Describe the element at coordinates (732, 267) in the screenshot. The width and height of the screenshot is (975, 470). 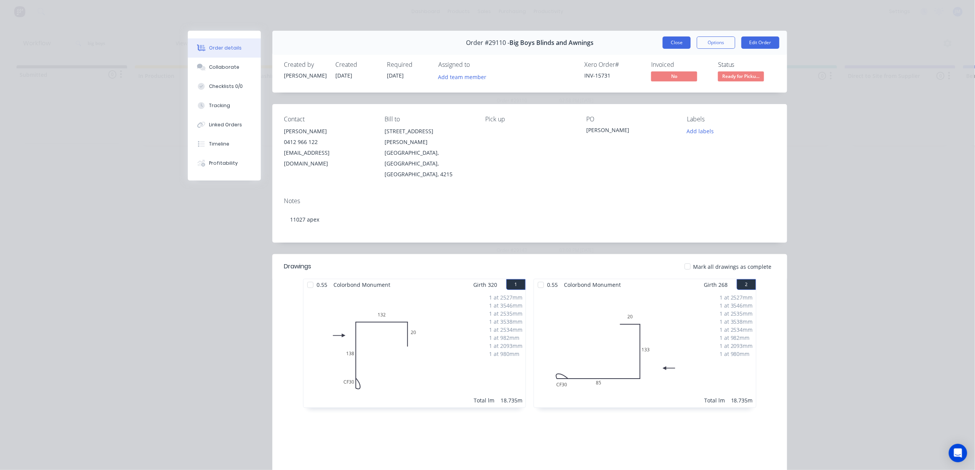
I see `span: Mark all drawings as complete` at that location.